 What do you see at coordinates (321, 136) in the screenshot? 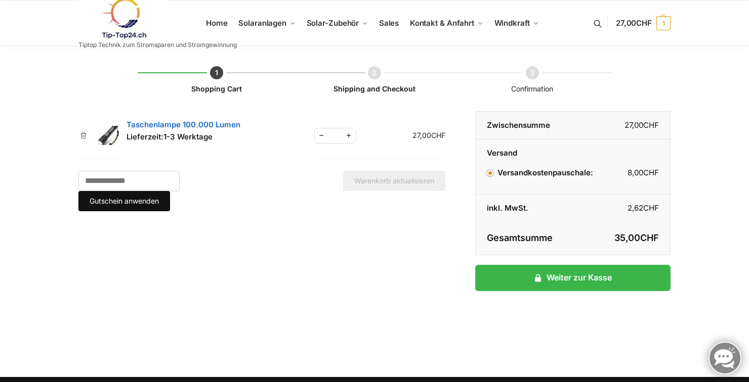
I see `span: Reduce quantity` at bounding box center [321, 136].